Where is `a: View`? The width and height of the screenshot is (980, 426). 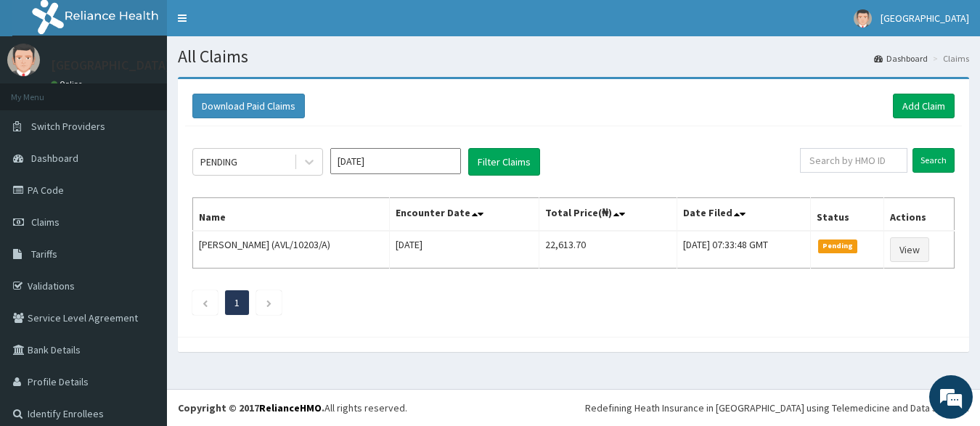 a: View is located at coordinates (909, 250).